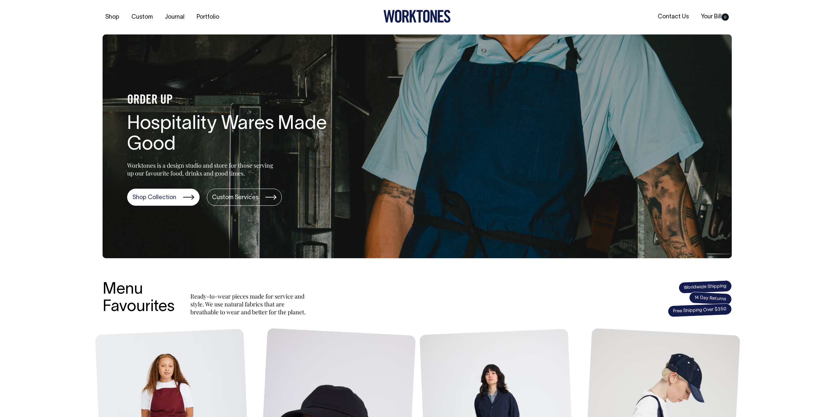  I want to click on a: Shop Collection, so click(163, 197).